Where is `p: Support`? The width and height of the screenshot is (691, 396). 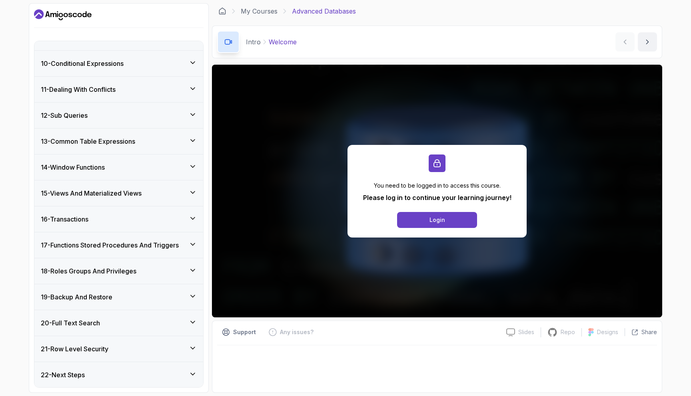 p: Support is located at coordinates (244, 333).